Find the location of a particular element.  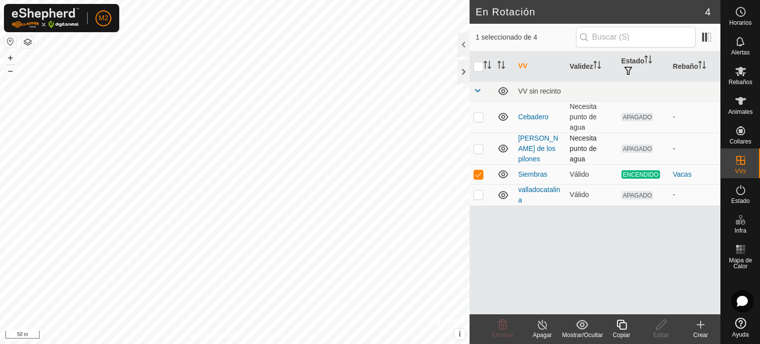

button: Capas del Mapa is located at coordinates (28, 42).